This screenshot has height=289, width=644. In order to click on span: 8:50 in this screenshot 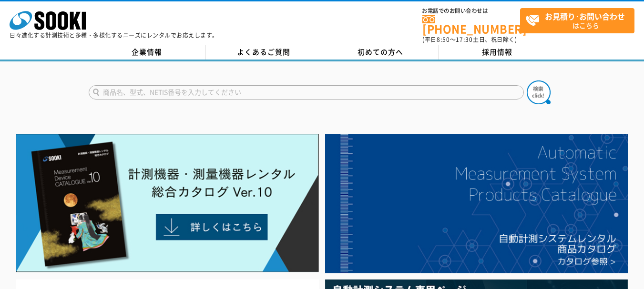, I will do `click(443, 39)`.